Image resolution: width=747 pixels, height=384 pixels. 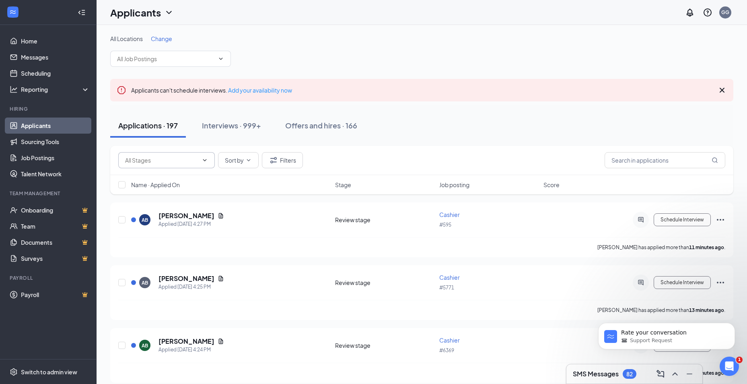 I want to click on a: DocumentsCrown, so click(x=55, y=242).